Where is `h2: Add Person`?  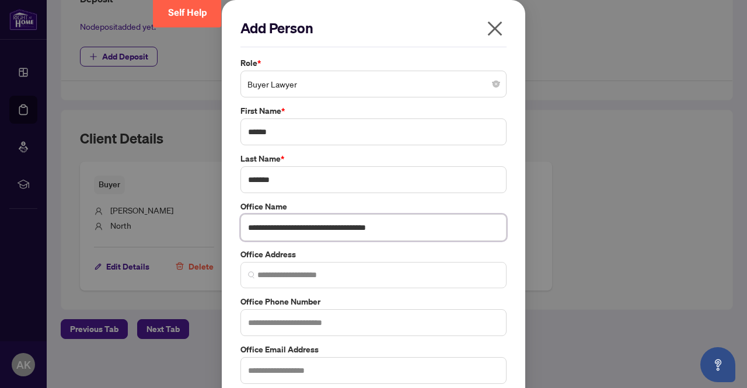 h2: Add Person is located at coordinates (374, 28).